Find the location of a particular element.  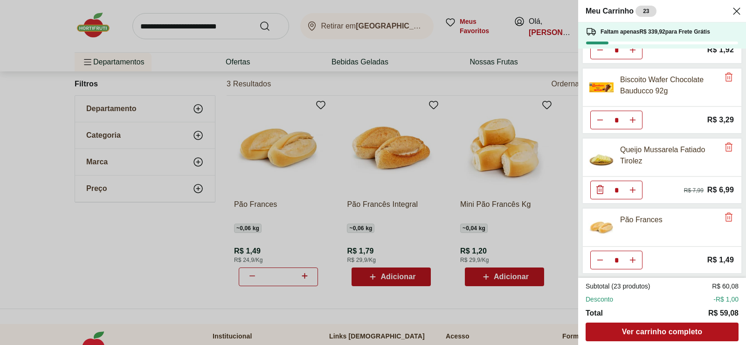

span: -R$ 1,00 is located at coordinates (726, 299).